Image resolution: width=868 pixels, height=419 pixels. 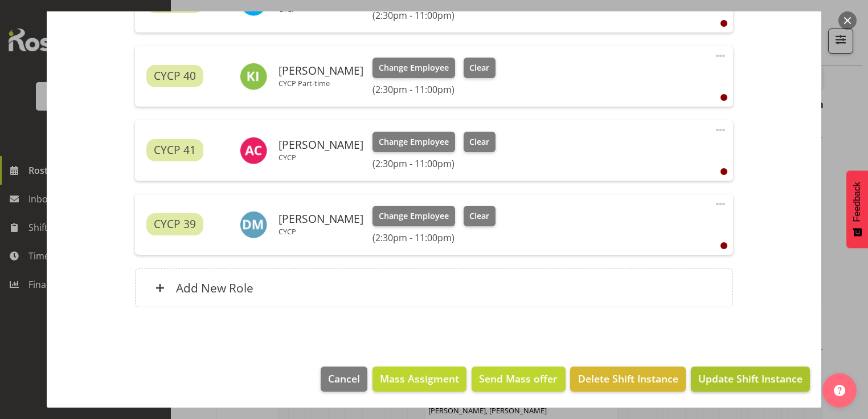 I want to click on span: Feedback, so click(x=858, y=202).